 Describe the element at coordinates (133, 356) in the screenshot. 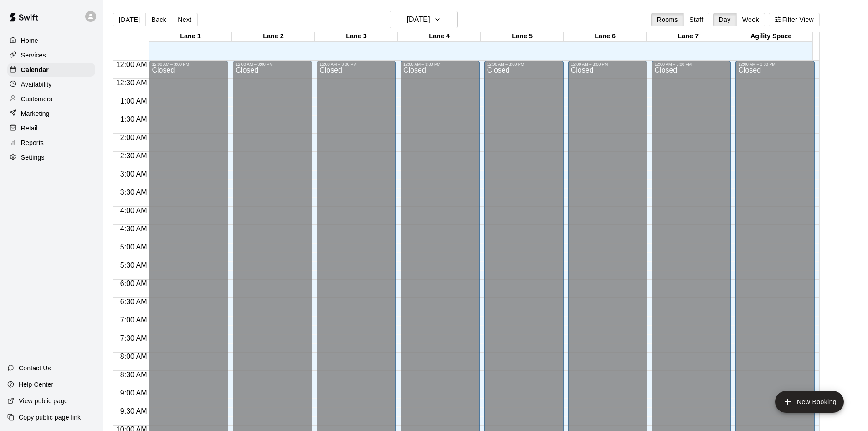

I see `span: 8:00 AM` at that location.